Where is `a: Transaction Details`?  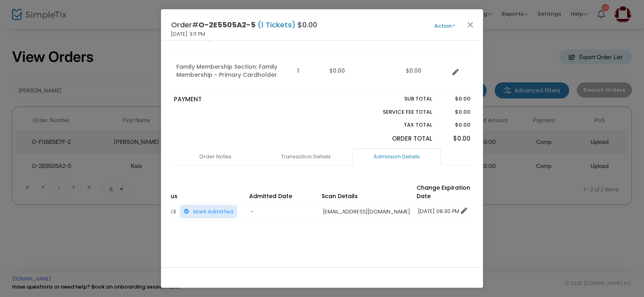 a: Transaction Details is located at coordinates (306, 157).